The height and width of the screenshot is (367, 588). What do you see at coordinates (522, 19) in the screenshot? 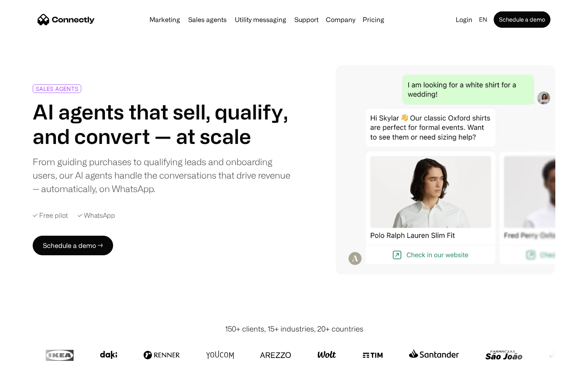
I see `a: Schedule a demo` at bounding box center [522, 19].